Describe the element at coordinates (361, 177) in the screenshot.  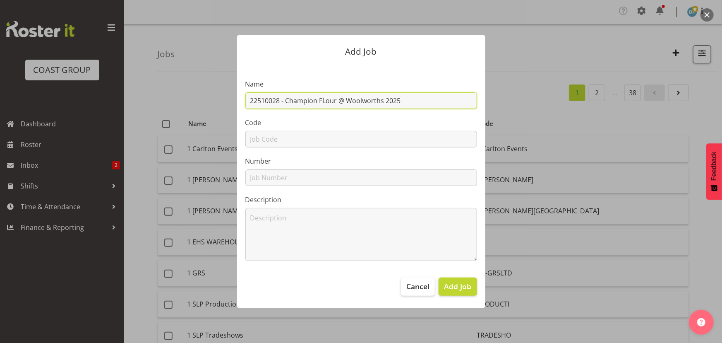
I see `input: Job Number` at that location.